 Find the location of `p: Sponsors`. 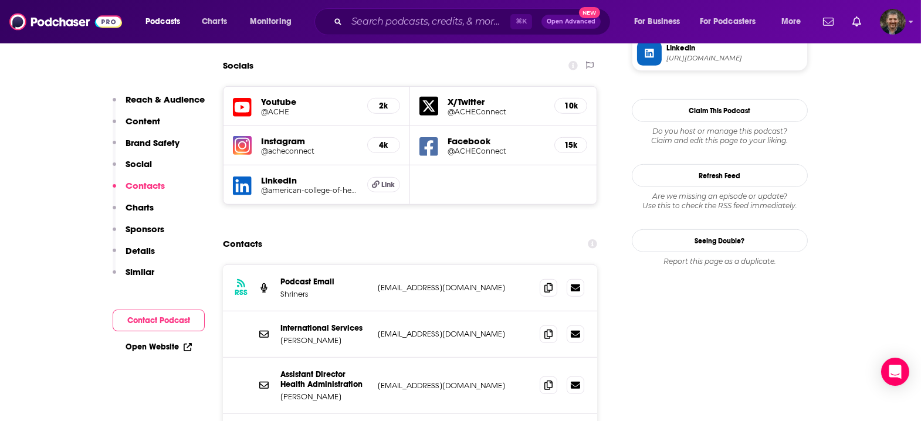

p: Sponsors is located at coordinates (145, 229).